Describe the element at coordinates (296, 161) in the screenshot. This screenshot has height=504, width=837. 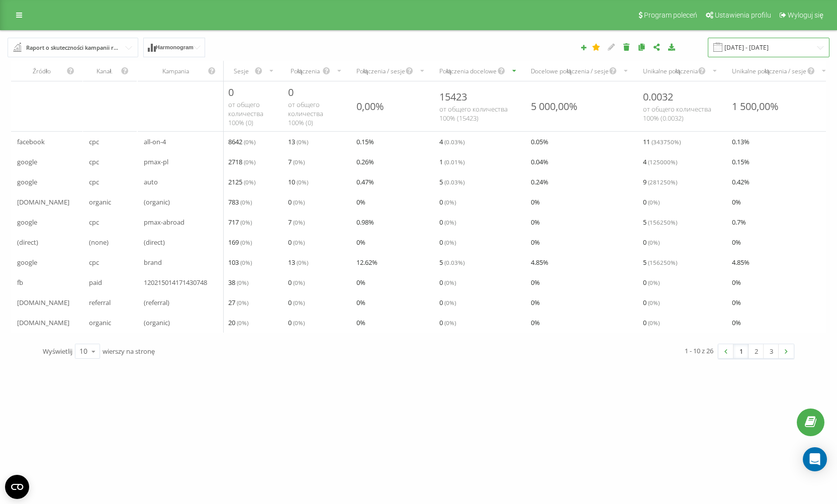
I see `span: 7` at that location.